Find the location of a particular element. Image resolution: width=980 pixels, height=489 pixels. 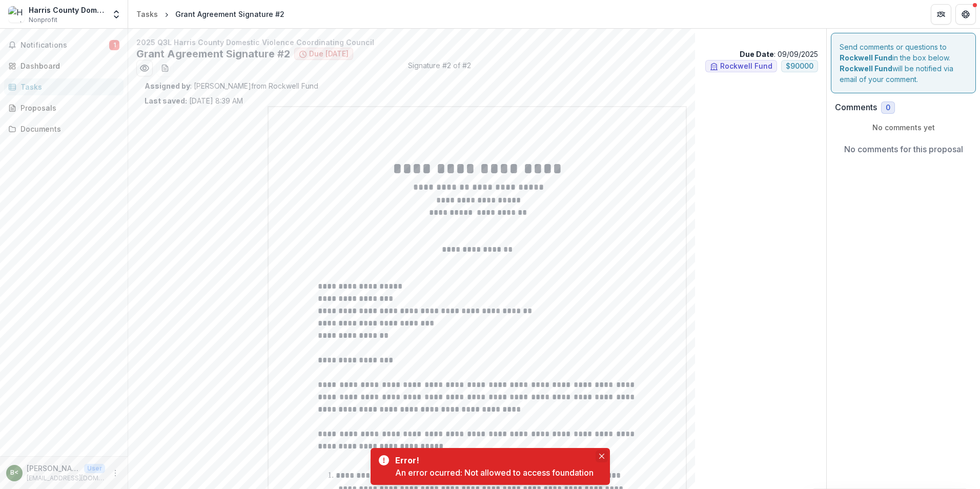

button: Preview 593741cb-05ae-4255-baa0-3e2052280859.pdf is located at coordinates (145, 68).